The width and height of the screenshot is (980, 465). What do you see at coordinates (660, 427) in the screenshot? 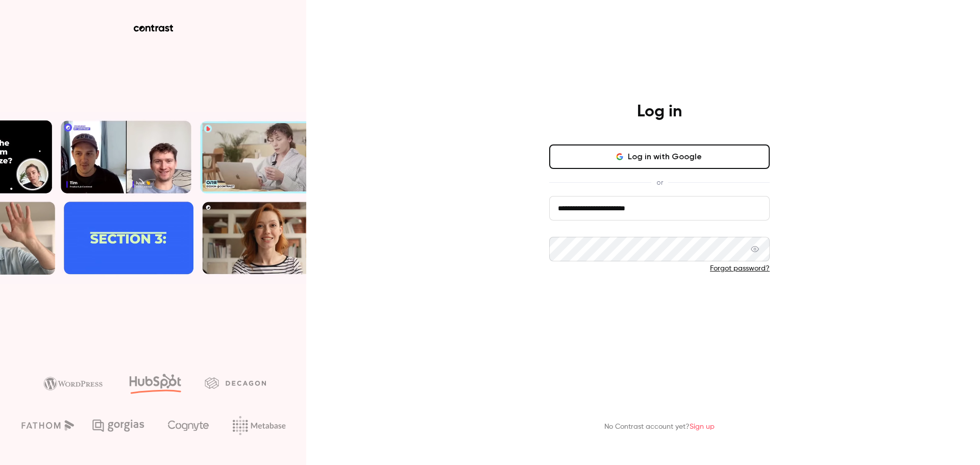
I see `p: No Contrast account yet?` at bounding box center [660, 427].